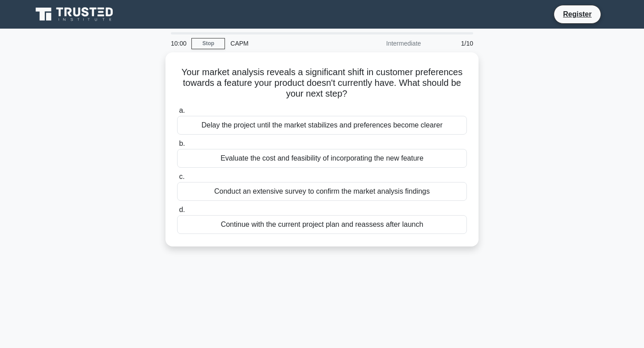 This screenshot has width=644, height=348. Describe the element at coordinates (181, 209) in the screenshot. I see `span: d.` at that location.